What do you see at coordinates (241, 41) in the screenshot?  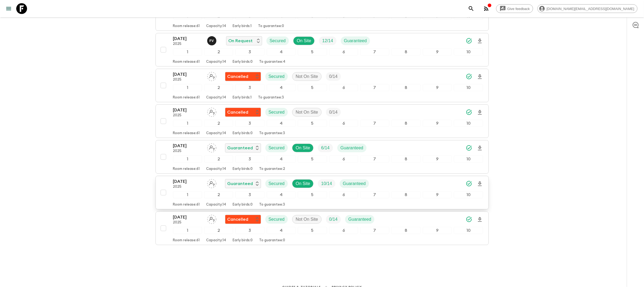 I see `p: On Request` at bounding box center [241, 41].